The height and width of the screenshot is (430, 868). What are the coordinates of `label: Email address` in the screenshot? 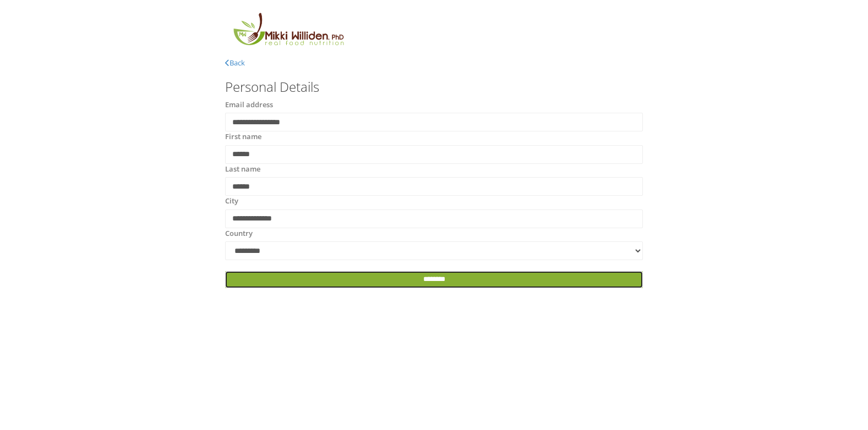 It's located at (249, 105).